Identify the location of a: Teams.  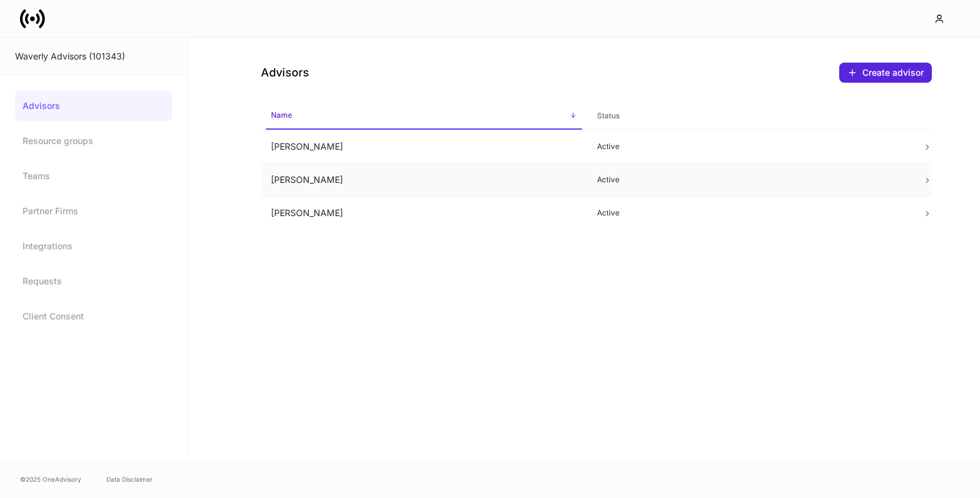
(93, 176).